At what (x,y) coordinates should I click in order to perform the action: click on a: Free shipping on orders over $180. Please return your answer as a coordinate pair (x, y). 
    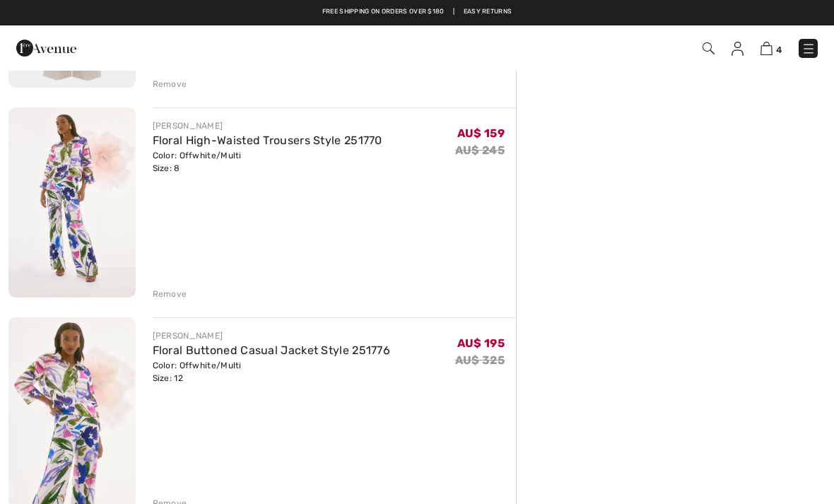
    Looking at the image, I should click on (383, 12).